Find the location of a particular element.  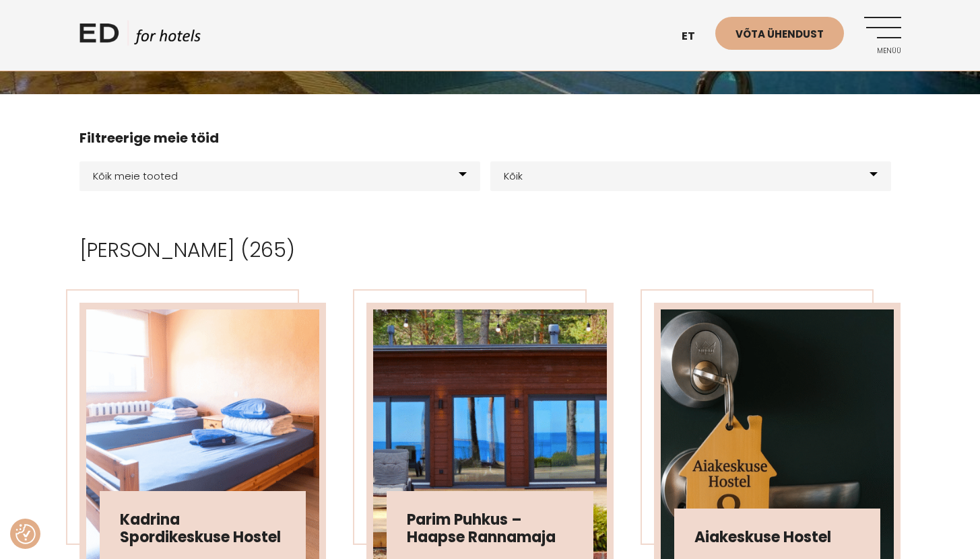

span: Menüü is located at coordinates (882, 51).